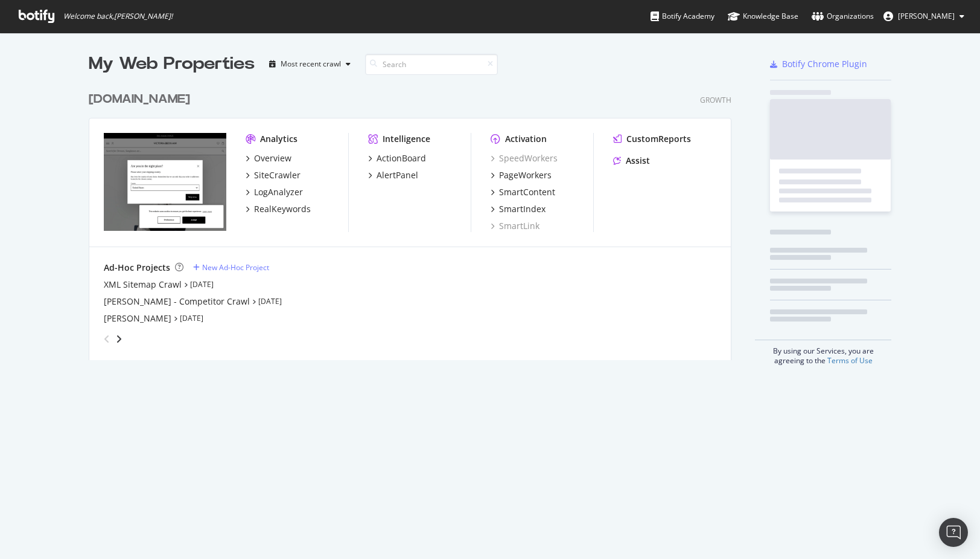 This screenshot has width=980, height=559. I want to click on div: Analytics, so click(279, 139).